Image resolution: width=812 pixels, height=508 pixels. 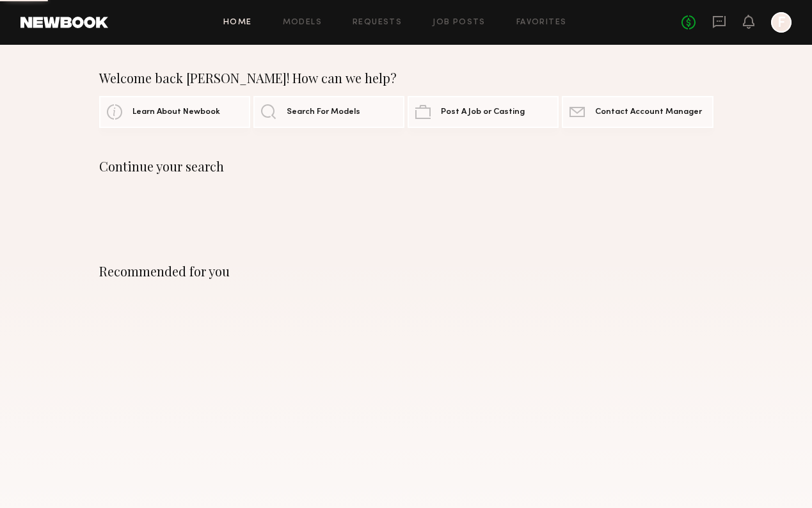 I want to click on a: Home, so click(x=237, y=22).